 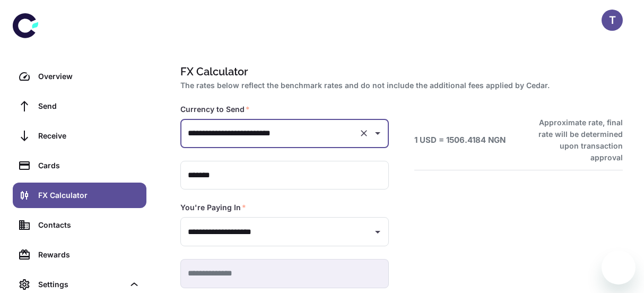 What do you see at coordinates (89, 195) in the screenshot?
I see `div: FX Calculator` at bounding box center [89, 195].